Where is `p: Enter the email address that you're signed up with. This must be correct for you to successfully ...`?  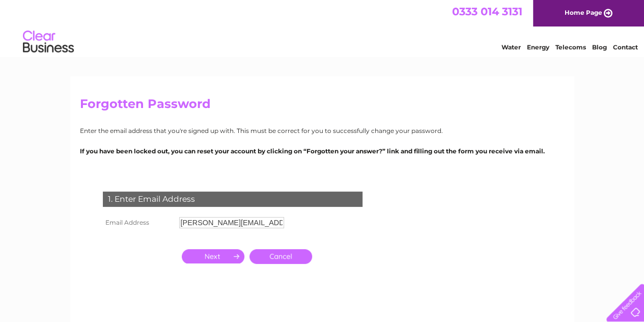 p: Enter the email address that you're signed up with. This must be correct for you to successfully ... is located at coordinates (322, 130).